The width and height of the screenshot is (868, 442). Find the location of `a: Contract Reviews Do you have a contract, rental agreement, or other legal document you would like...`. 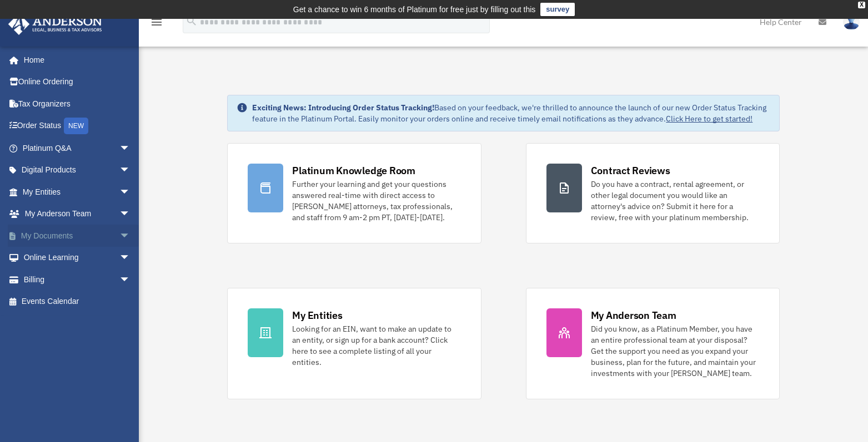

a: Contract Reviews Do you have a contract, rental agreement, or other legal document you would like... is located at coordinates (653, 193).